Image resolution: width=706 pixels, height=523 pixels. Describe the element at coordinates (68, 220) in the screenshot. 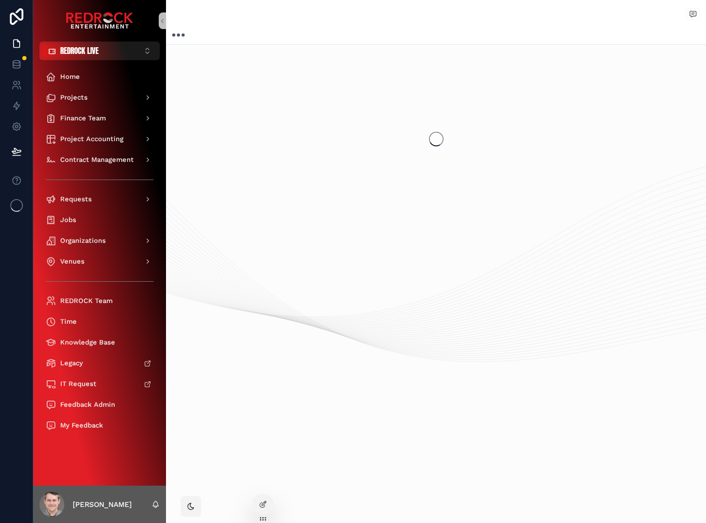

I see `span: Jobs` at that location.